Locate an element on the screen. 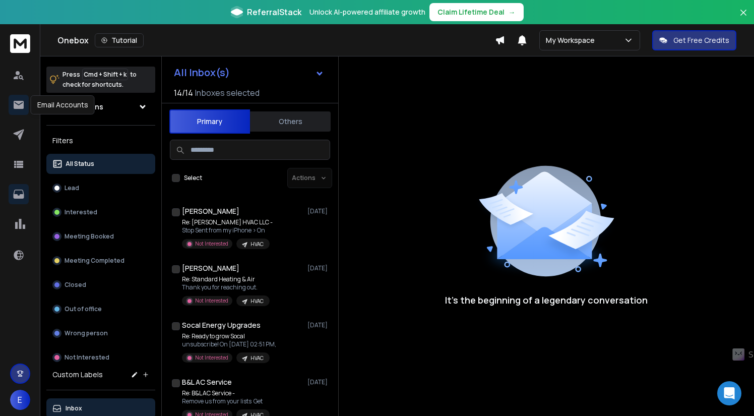 This screenshot has width=754, height=416. p: Stop Sent from my iPhone > On is located at coordinates (227, 230).